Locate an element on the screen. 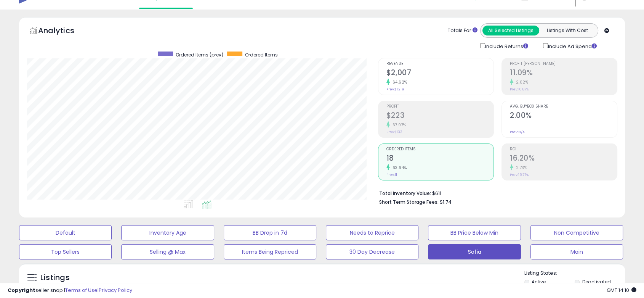 The height and width of the screenshot is (298, 644). small: 2.73% is located at coordinates (520, 168).